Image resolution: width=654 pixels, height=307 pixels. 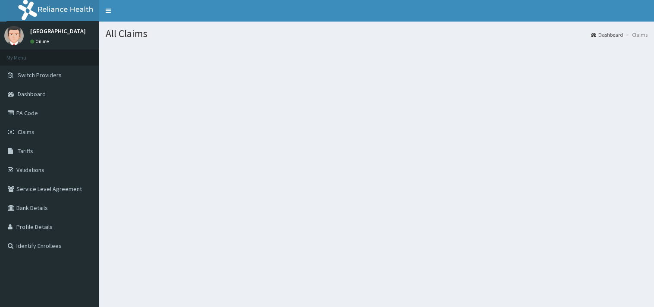 What do you see at coordinates (607, 34) in the screenshot?
I see `a: Dashboard` at bounding box center [607, 34].